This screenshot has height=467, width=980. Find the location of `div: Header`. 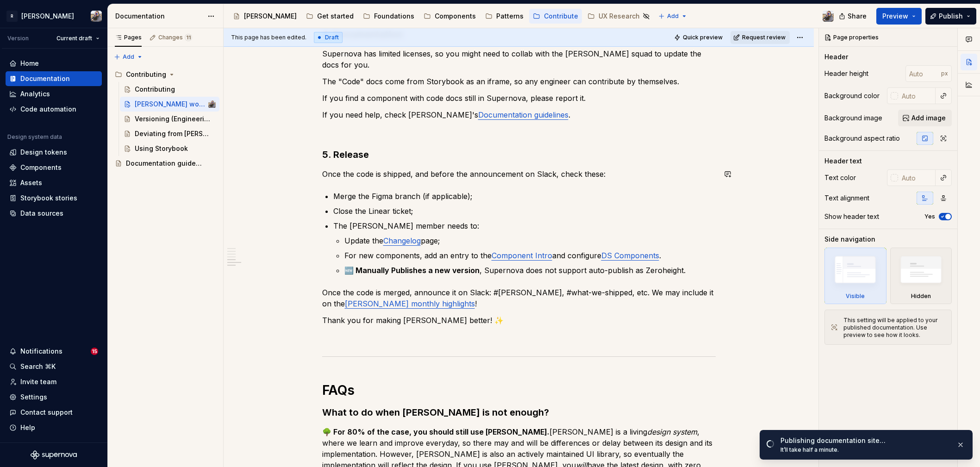

div: Header is located at coordinates (836, 57).